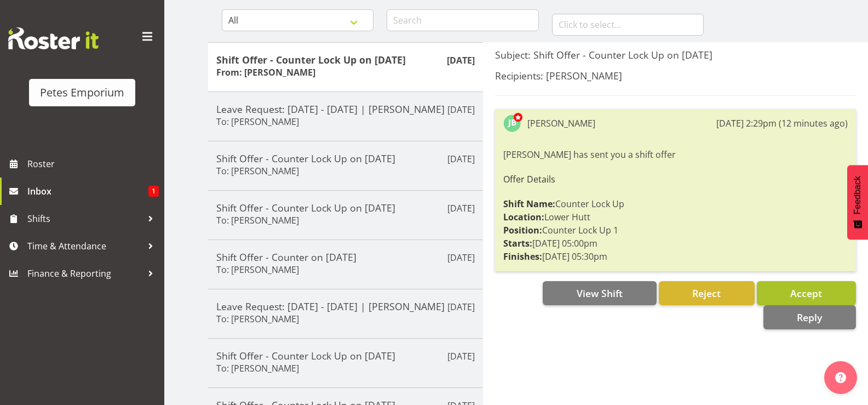  What do you see at coordinates (628, 25) in the screenshot?
I see `input: Click to select...` at bounding box center [628, 25].